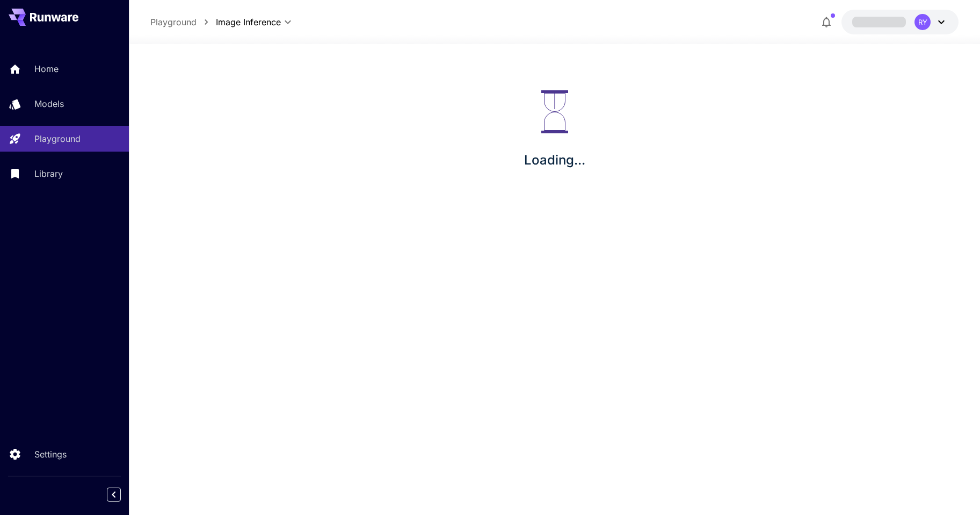 The width and height of the screenshot is (980, 515). Describe the element at coordinates (46, 69) in the screenshot. I see `p: Home` at that location.